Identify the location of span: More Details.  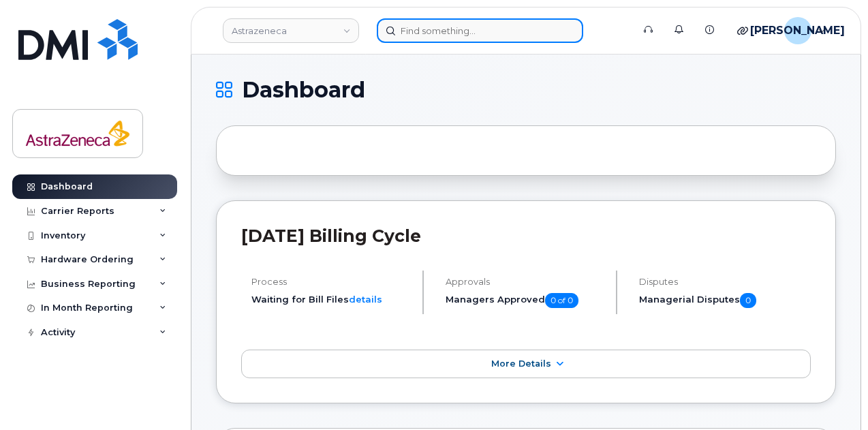
(521, 363).